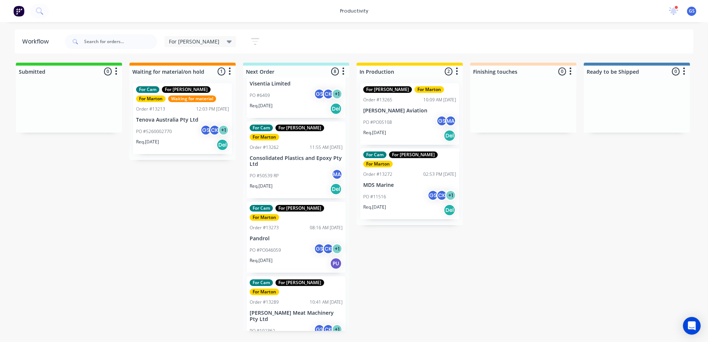 Image resolution: width=708 pixels, height=342 pixels. Describe the element at coordinates (121, 42) in the screenshot. I see `input: Search for orders...` at that location.